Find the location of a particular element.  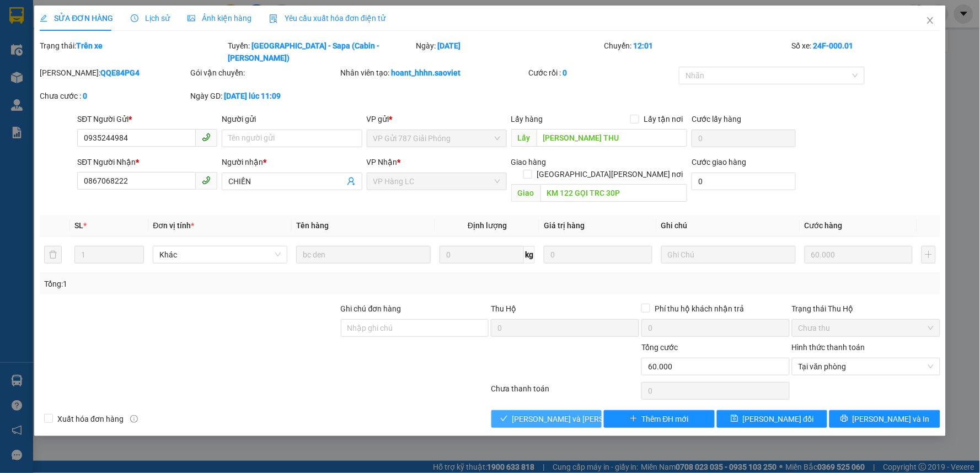

label: Cước lấy hàng is located at coordinates (717, 119).